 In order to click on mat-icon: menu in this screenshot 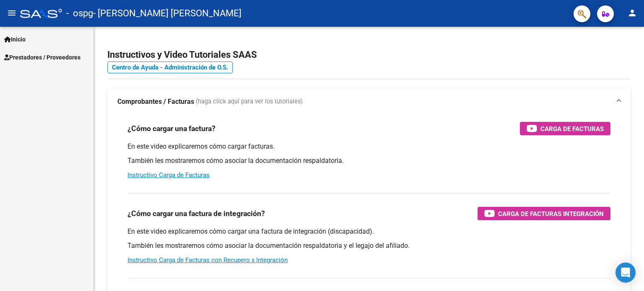, I will do `click(11, 13)`.